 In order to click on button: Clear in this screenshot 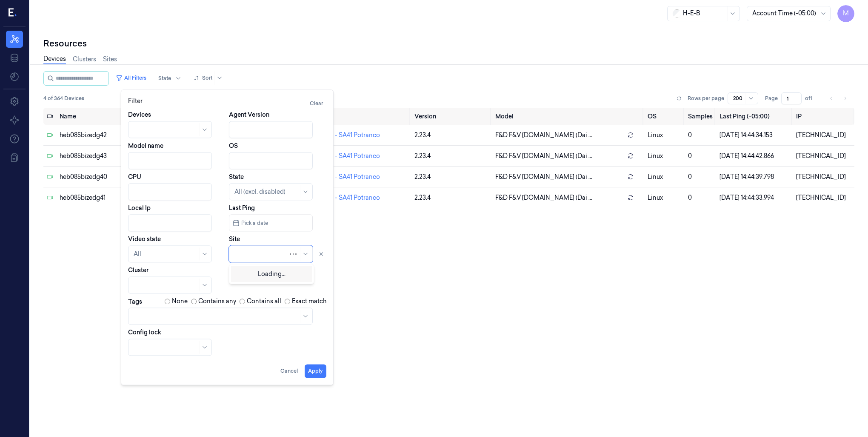, I will do `click(316, 104)`.